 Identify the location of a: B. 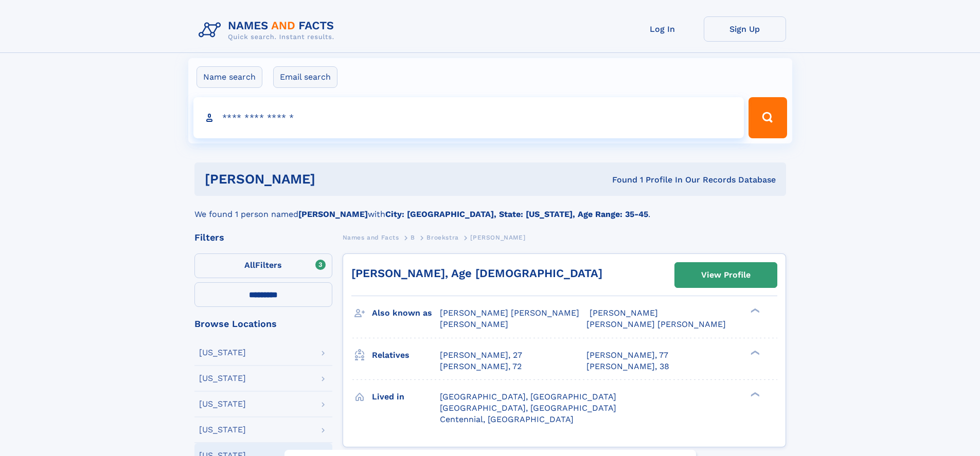
(412, 237).